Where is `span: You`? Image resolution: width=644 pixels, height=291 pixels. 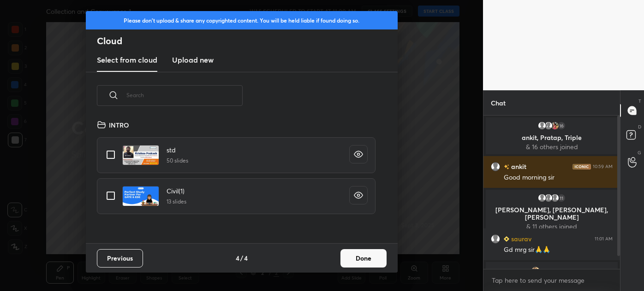 span: You is located at coordinates (549, 271).